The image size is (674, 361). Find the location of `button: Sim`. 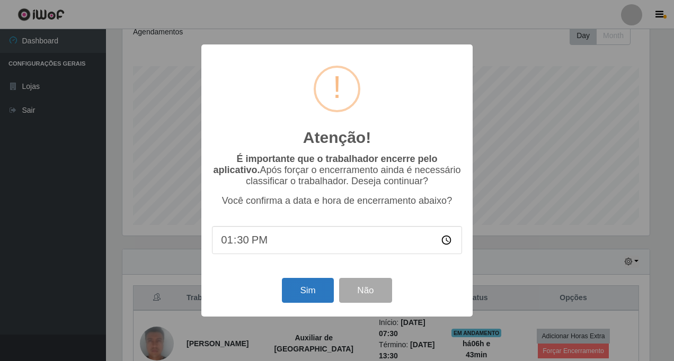

button: Sim is located at coordinates (307, 290).